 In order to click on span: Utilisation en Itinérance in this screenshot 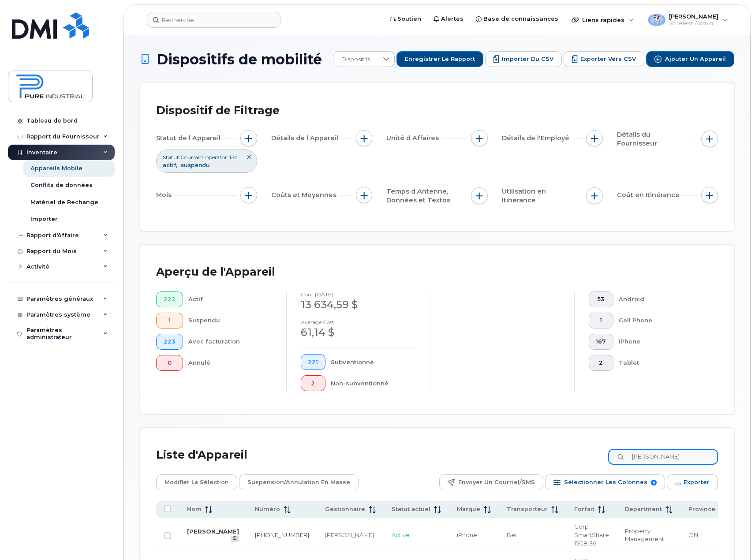, I will do `click(537, 196)`.